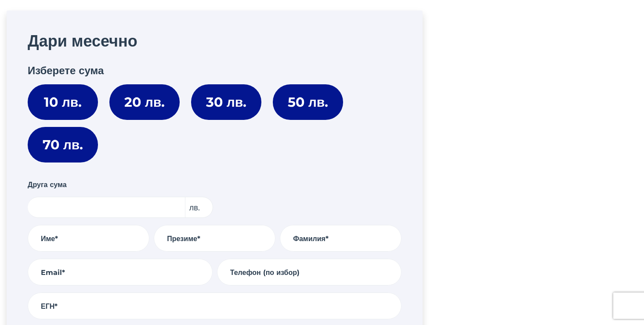 The width and height of the screenshot is (644, 325). Describe the element at coordinates (308, 102) in the screenshot. I see `label: 50 лв.` at that location.